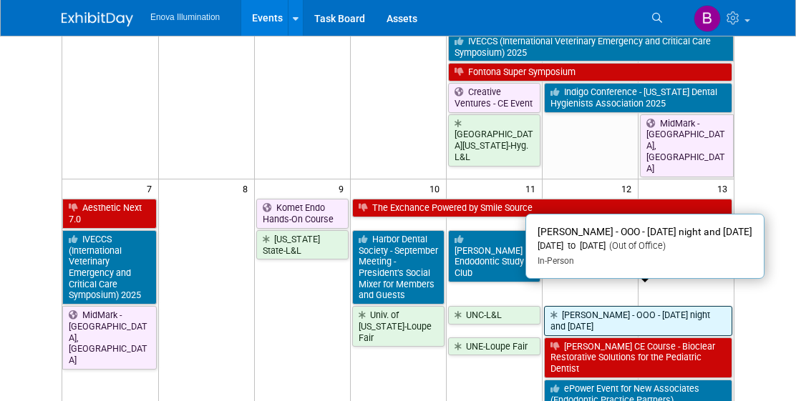 This screenshot has height=401, width=796. I want to click on span: Enova Illumination, so click(185, 17).